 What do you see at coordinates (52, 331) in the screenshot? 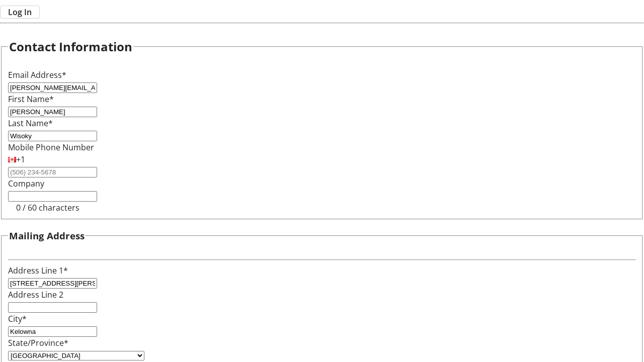
I see `input: City` at bounding box center [52, 331].